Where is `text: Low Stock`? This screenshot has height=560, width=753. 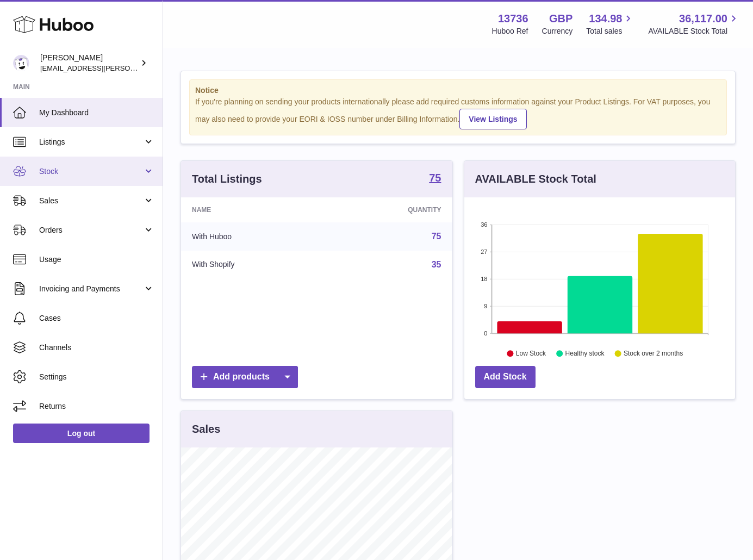
text: Low Stock is located at coordinates (531, 354).